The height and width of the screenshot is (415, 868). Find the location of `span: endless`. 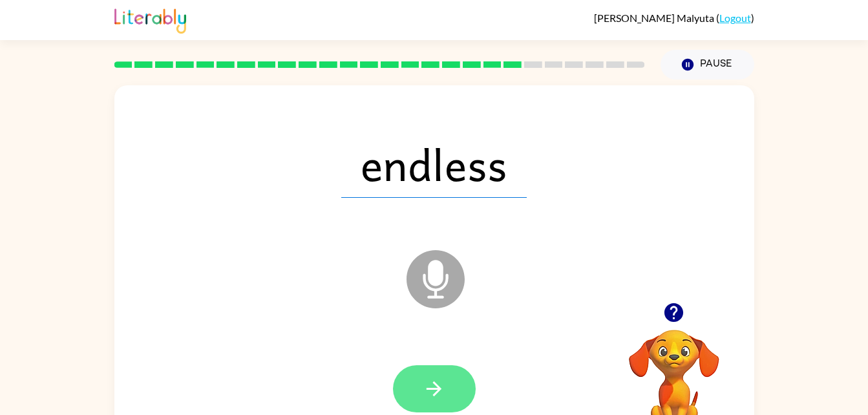

span: endless is located at coordinates (433, 164).